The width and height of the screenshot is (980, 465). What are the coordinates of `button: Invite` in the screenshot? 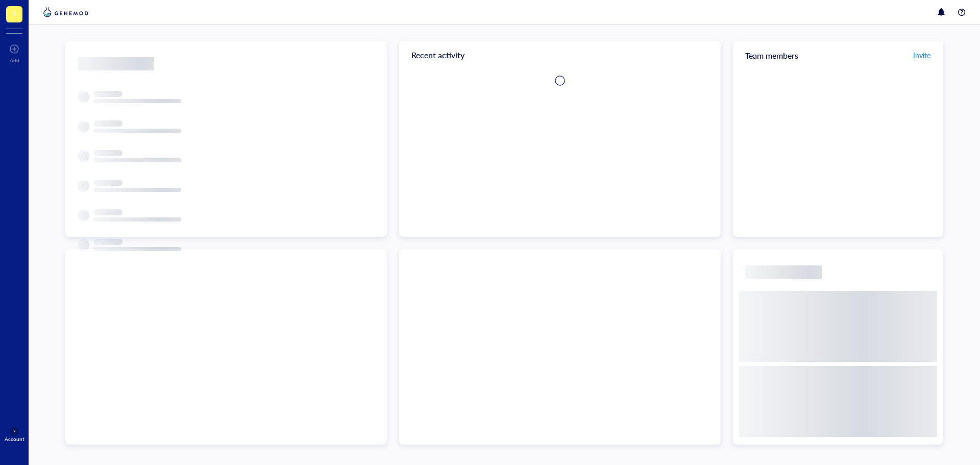 It's located at (921, 56).